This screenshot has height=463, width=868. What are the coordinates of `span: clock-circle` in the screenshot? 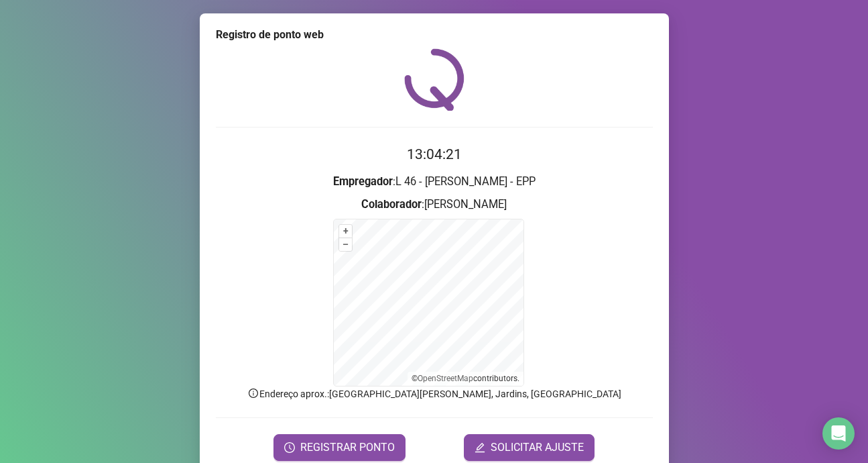 It's located at (290, 447).